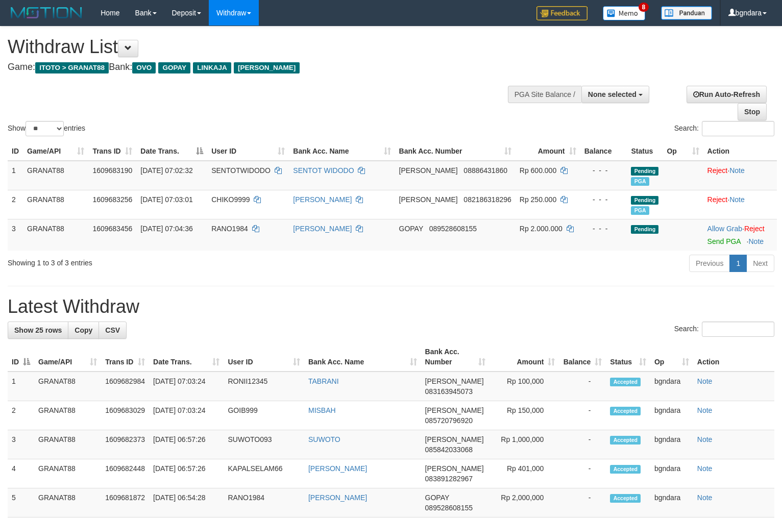 This screenshot has height=518, width=782. Describe the element at coordinates (259, 67) in the screenshot. I see `h4: Game: Bank:` at that location.